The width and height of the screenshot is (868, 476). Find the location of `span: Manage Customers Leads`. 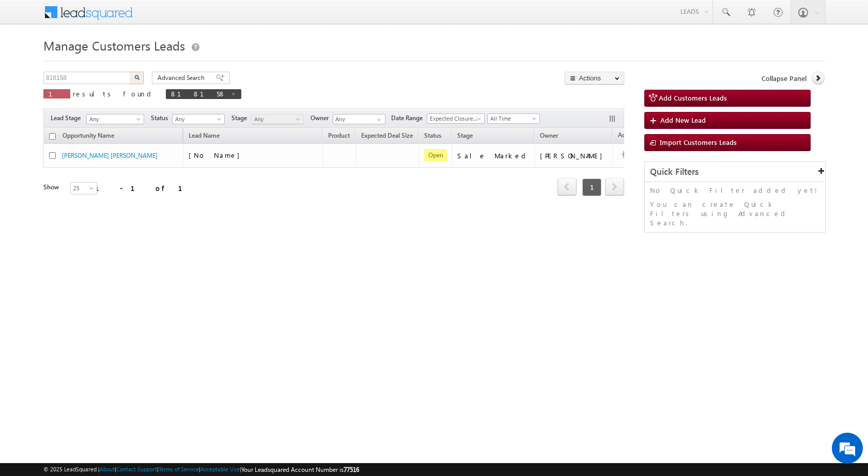

span: Manage Customers Leads is located at coordinates (114, 45).